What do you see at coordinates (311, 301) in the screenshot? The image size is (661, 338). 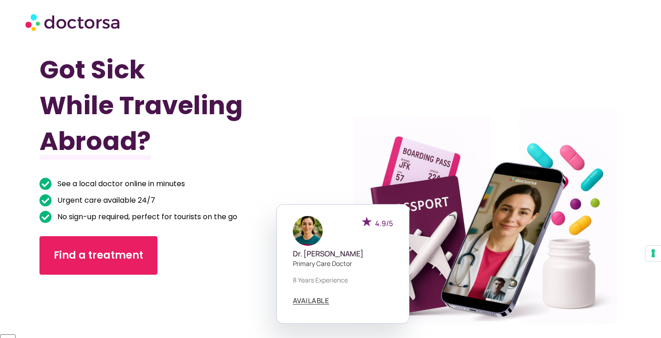 I see `span: AVAILABLE` at bounding box center [311, 301].